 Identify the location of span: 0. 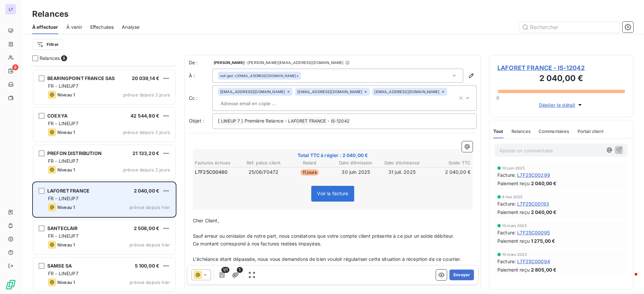
(498, 98).